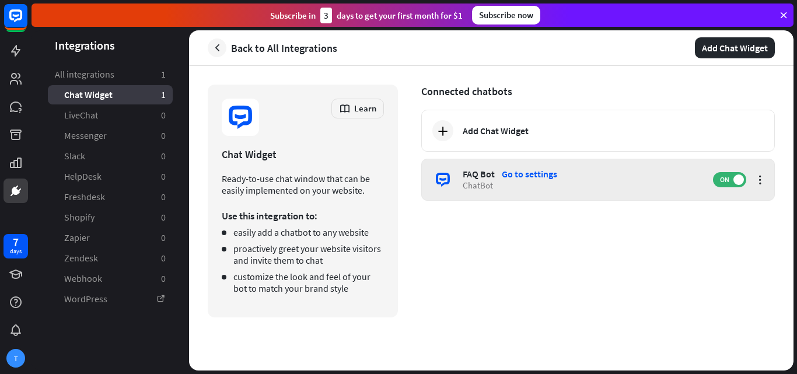 This screenshot has height=374, width=797. What do you see at coordinates (110, 217) in the screenshot?
I see `a: Shopify 0` at bounding box center [110, 217].